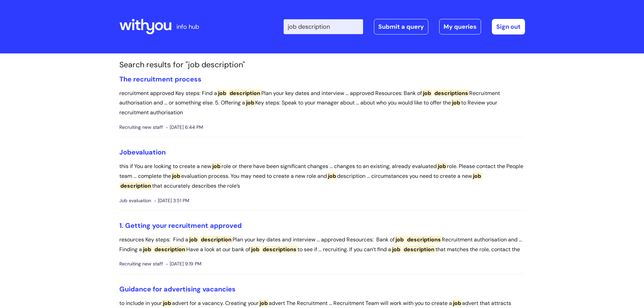 The width and height of the screenshot is (644, 308). Describe the element at coordinates (322, 103) in the screenshot. I see `p: recruitment approved Key steps: Find a Plan your key dates and interview ... approved Resources: ...` at that location.